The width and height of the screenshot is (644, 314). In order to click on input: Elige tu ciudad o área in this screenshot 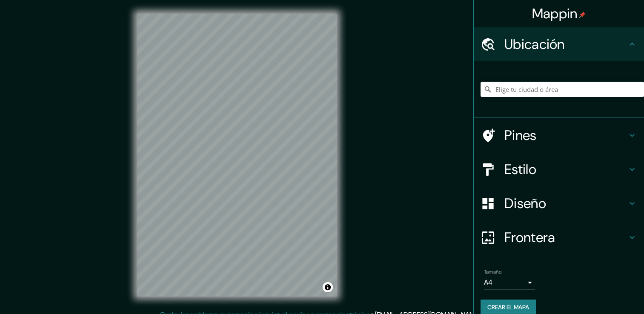, I will do `click(563, 89)`.